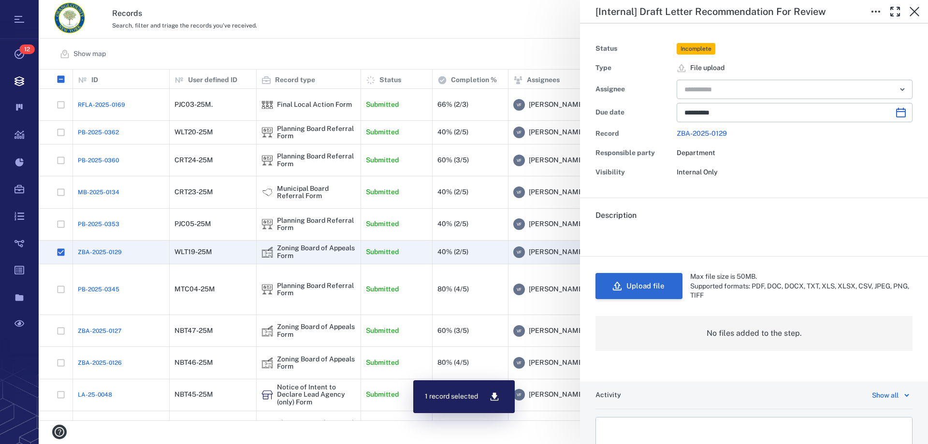 This screenshot has width=928, height=444. I want to click on div: Due date, so click(634, 113).